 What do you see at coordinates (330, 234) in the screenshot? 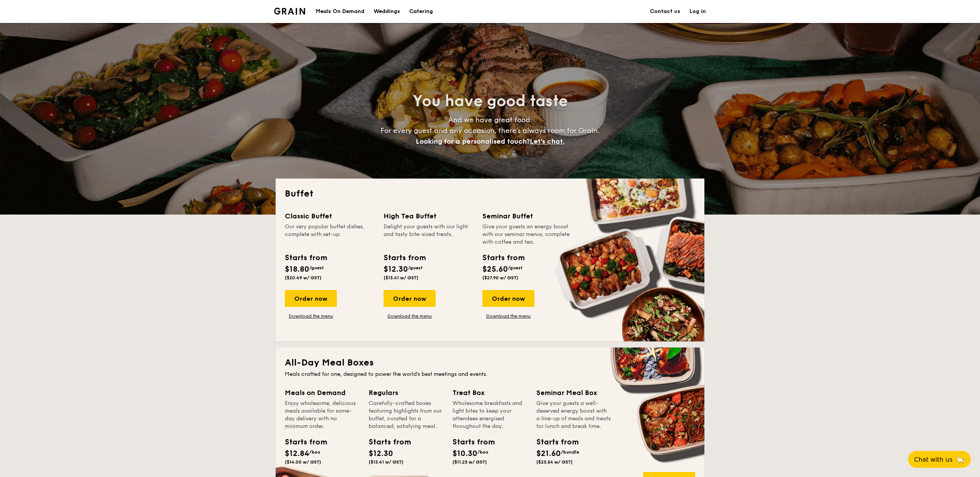
I see `div: Our very popular buffet dishes, complete with set-up.` at bounding box center [330, 234].